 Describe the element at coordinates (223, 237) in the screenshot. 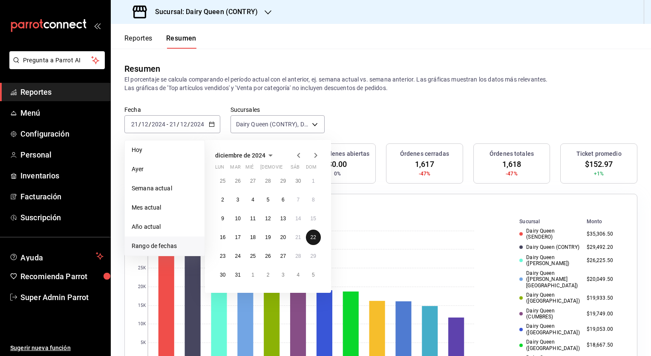

I see `button: 16 de diciembre de 2024` at that location.